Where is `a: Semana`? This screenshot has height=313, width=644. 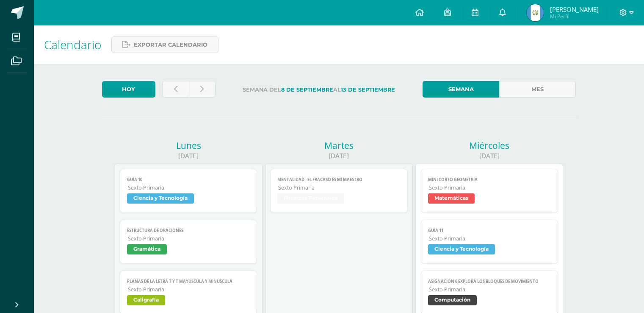 a: Semana is located at coordinates (461, 89).